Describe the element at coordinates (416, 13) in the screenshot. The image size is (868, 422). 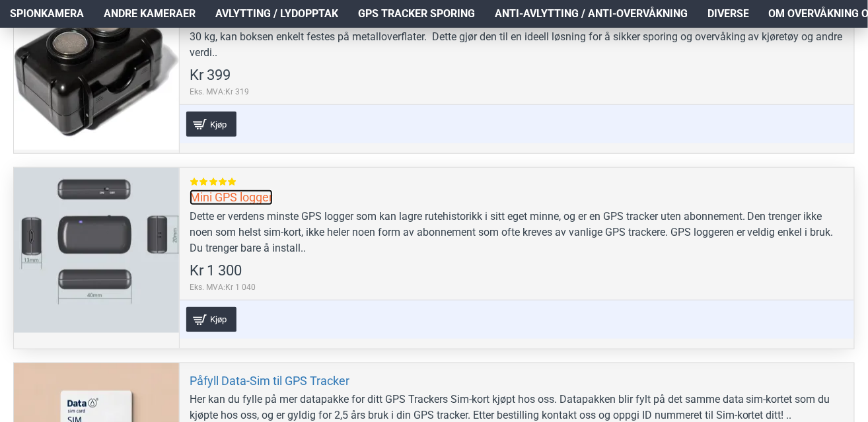
I see `span: GPS Tracker Sporing` at that location.